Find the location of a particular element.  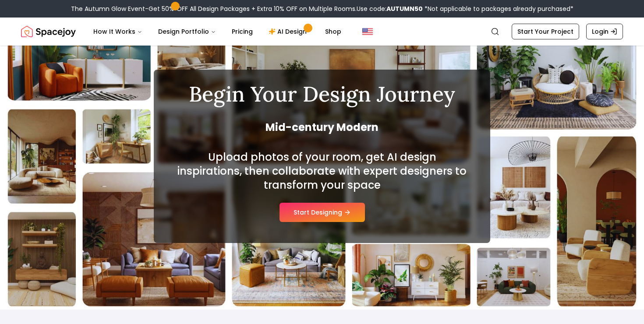

b: AUTUMN50 is located at coordinates (404, 9).